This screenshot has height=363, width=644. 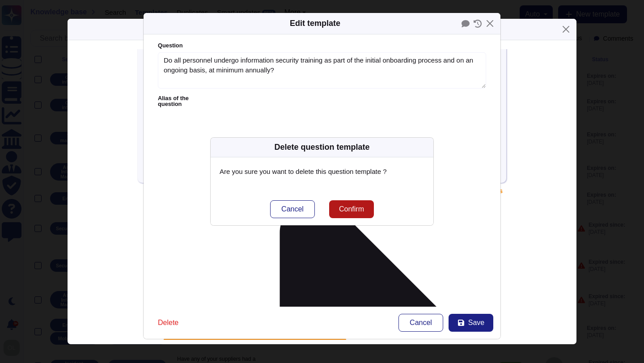 What do you see at coordinates (292, 209) in the screenshot?
I see `span: Cancel` at bounding box center [292, 209].